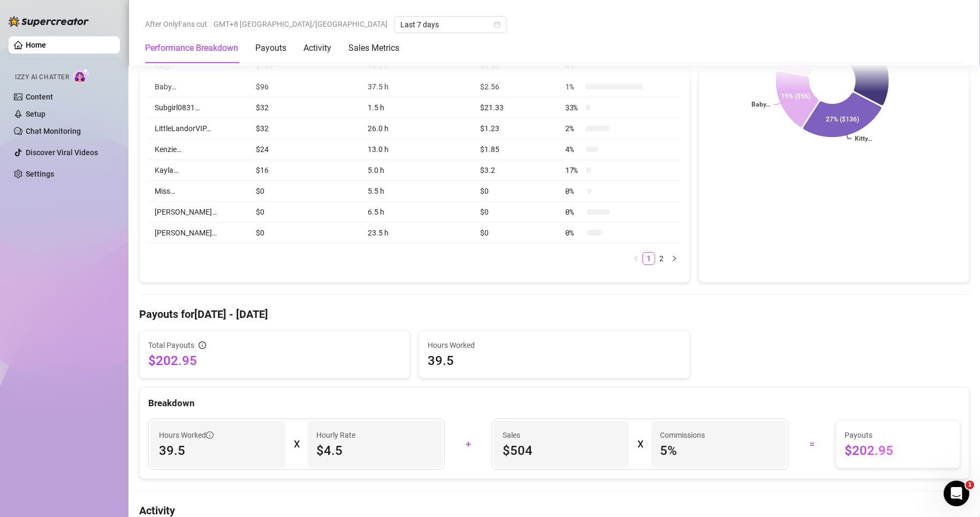 The image size is (980, 517). I want to click on article: Commissions, so click(682, 435).